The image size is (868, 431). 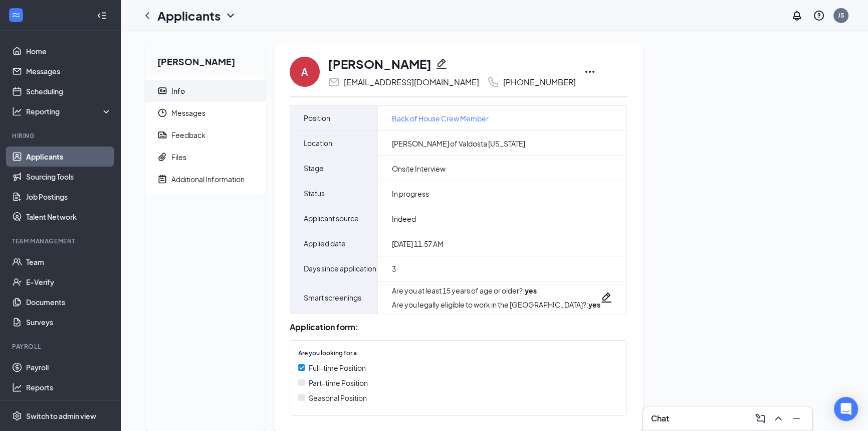 What do you see at coordinates (69, 367) in the screenshot?
I see `a: Payroll` at bounding box center [69, 367].